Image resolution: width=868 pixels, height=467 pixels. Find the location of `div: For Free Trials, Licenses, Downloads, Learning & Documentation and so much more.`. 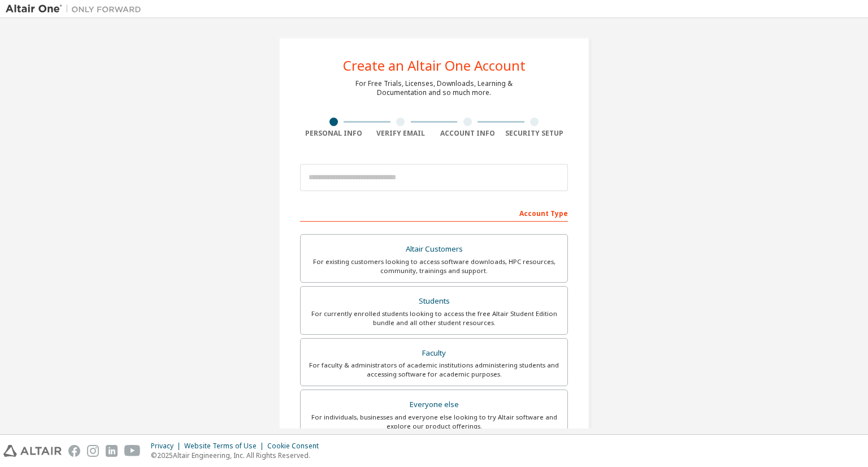

div: For Free Trials, Licenses, Downloads, Learning & Documentation and so much more. is located at coordinates (434, 88).